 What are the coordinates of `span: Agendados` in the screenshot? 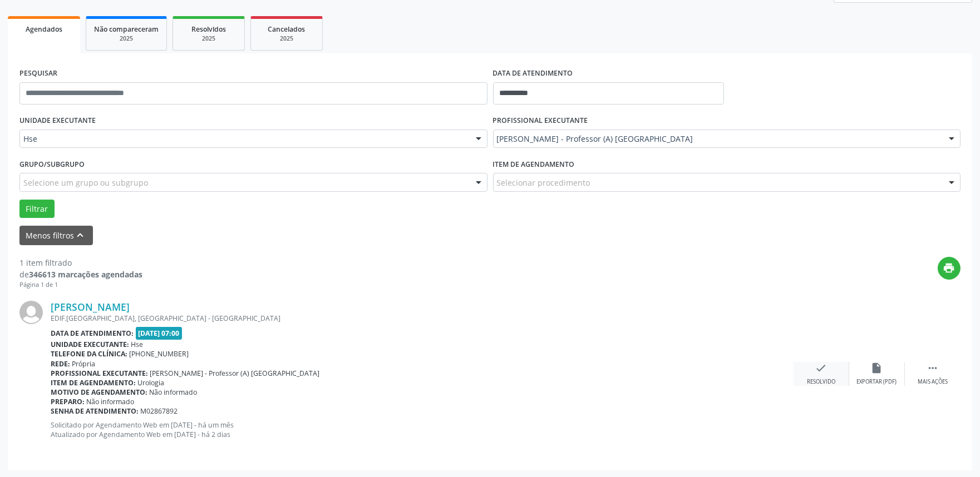 It's located at (44, 29).